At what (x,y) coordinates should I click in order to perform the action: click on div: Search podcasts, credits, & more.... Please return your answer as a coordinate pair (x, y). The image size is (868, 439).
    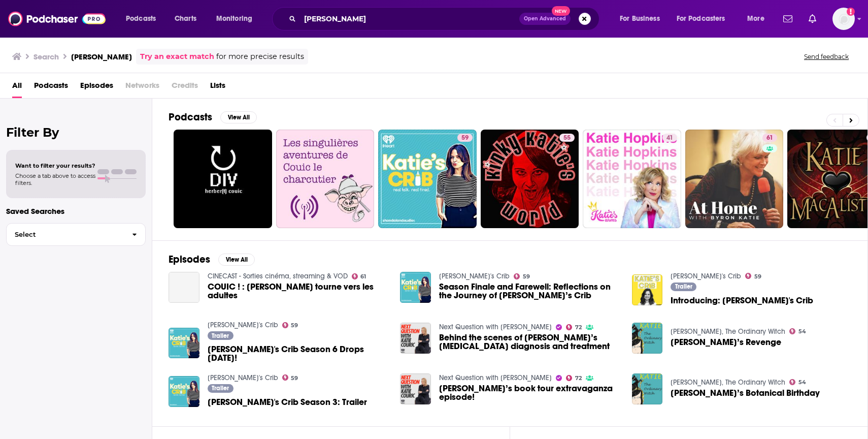
    Looking at the image, I should click on (445, 19).